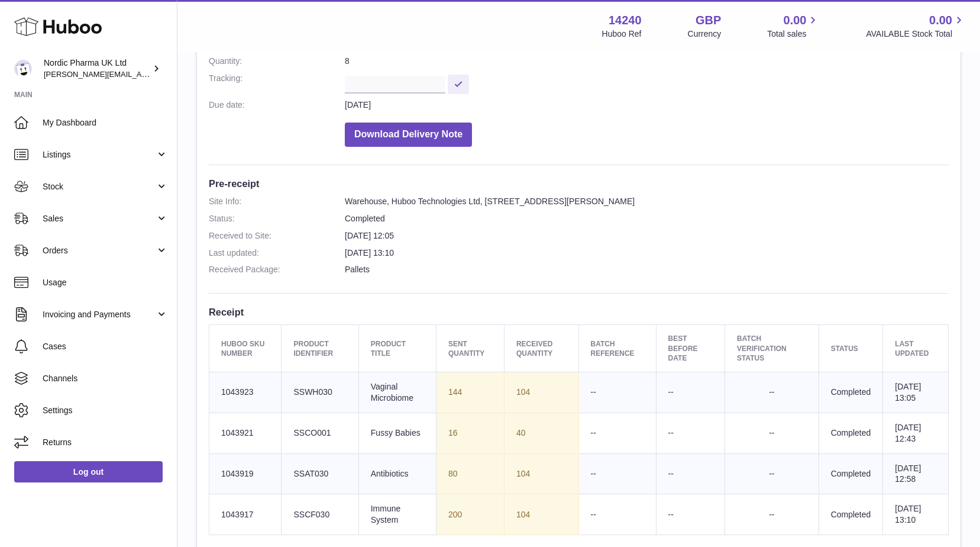 Image resolution: width=980 pixels, height=547 pixels. What do you see at coordinates (705, 34) in the screenshot?
I see `div: Currency` at bounding box center [705, 34].